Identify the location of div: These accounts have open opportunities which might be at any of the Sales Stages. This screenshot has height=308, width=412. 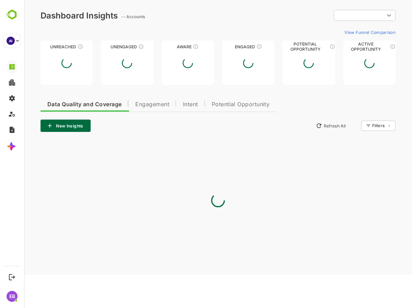
(368, 47).